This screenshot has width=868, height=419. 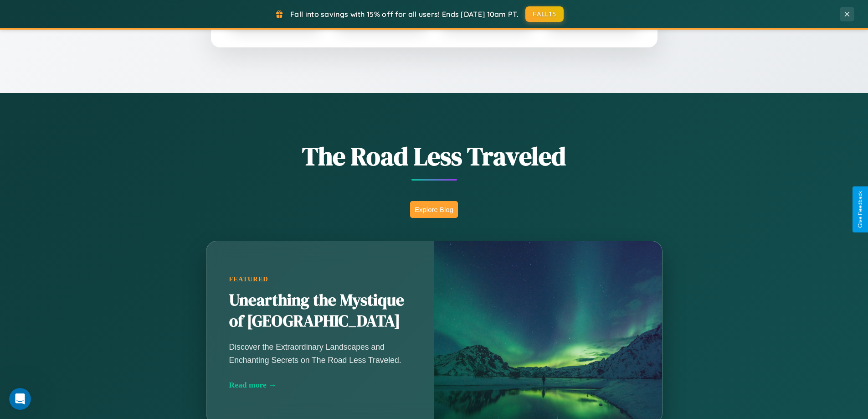 What do you see at coordinates (434, 210) in the screenshot?
I see `button: Explore Blog` at bounding box center [434, 210].